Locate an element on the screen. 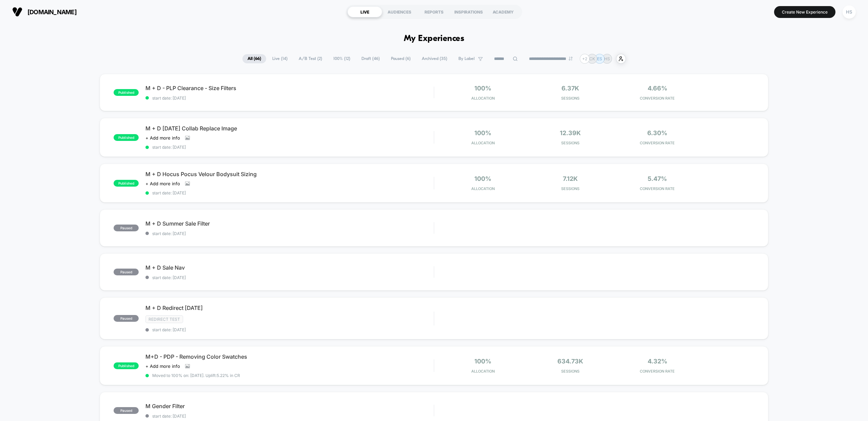  span: M+D - PDP - Removing Color Swatches is located at coordinates (289, 357).